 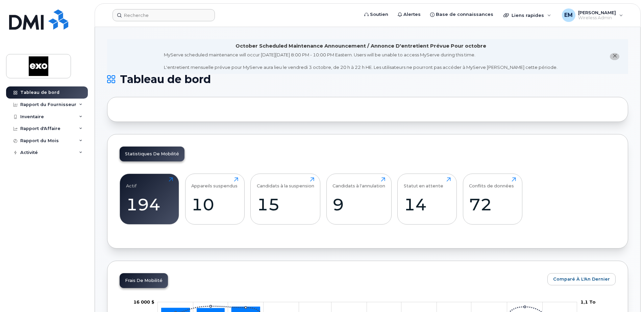 I want to click on a: Candidats à l'annulation9, so click(x=359, y=199).